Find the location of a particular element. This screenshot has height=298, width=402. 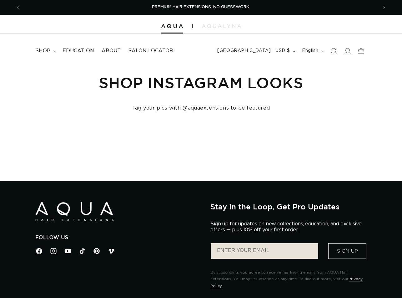

span: Salon Locator is located at coordinates (151, 51).